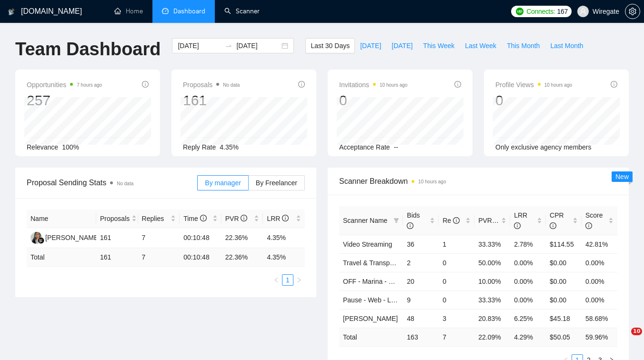 The height and width of the screenshot is (360, 644). Describe the element at coordinates (397, 220) in the screenshot. I see `span: filter` at that location.